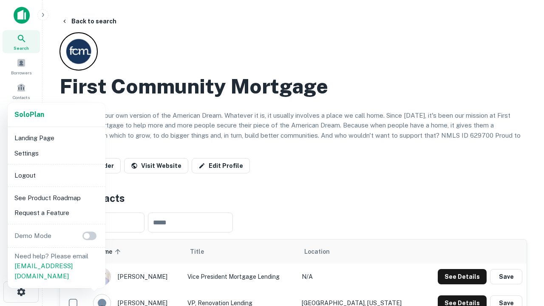 The image size is (544, 306). Describe the element at coordinates (57, 138) in the screenshot. I see `li: Landing Page` at that location.